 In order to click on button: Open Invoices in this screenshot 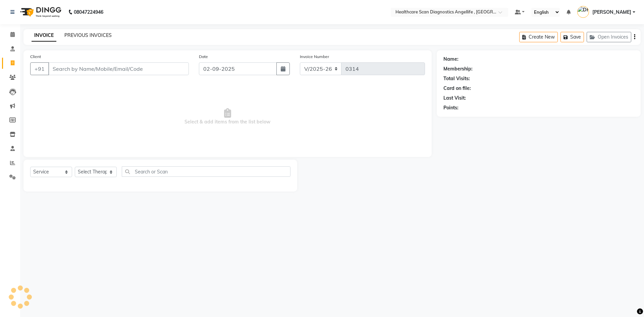, I will do `click(609, 37)`.